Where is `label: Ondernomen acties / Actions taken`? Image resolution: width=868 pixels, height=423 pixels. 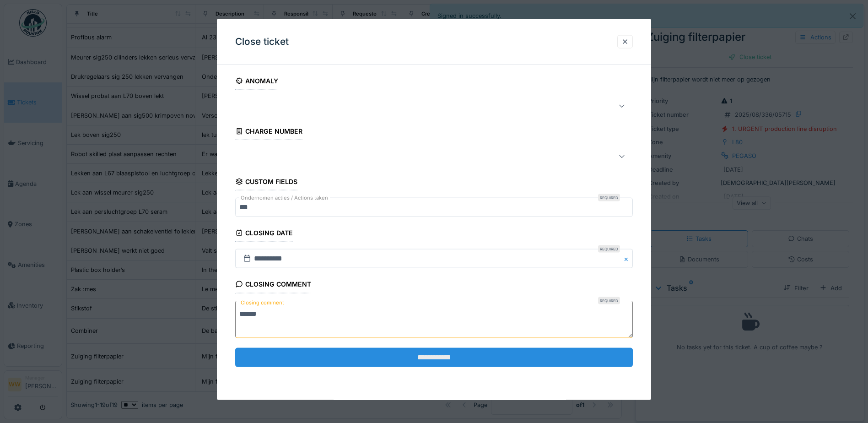 label: Ondernomen acties / Actions taken is located at coordinates (284, 198).